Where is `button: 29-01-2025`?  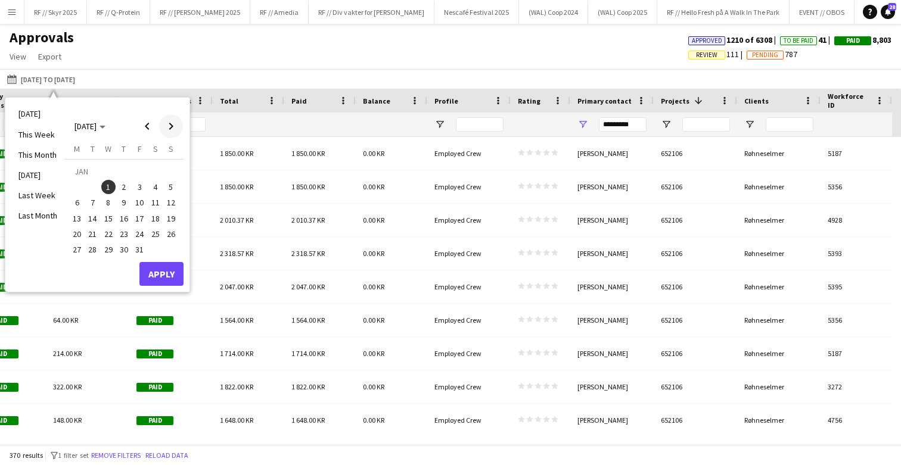 button: 29-01-2025 is located at coordinates (108, 250).